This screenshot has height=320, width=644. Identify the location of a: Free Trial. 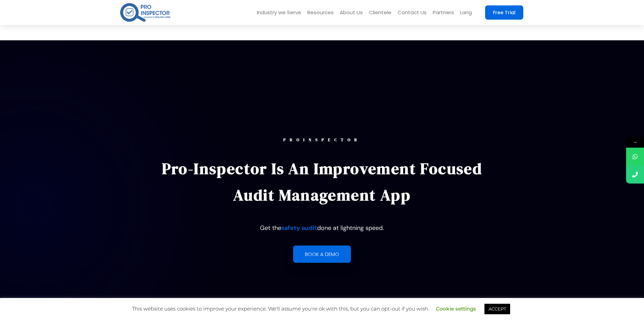
(504, 12).